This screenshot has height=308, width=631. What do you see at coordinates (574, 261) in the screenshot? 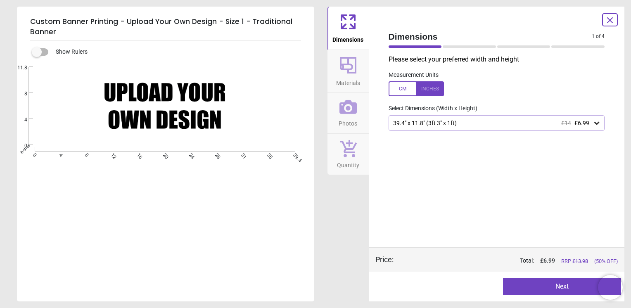
I see `span: RRP` at bounding box center [574, 261].